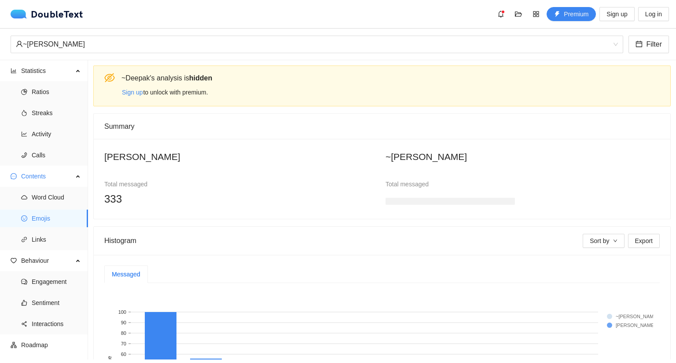 Image resolution: width=676 pixels, height=363 pixels. Describe the element at coordinates (501, 14) in the screenshot. I see `span: bell` at that location.